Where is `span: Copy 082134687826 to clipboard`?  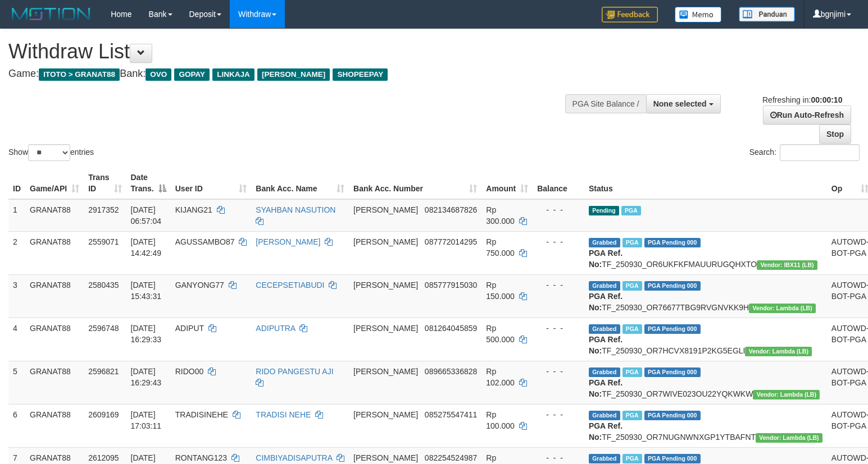
span: Copy 082134687826 to clipboard is located at coordinates (451, 210).